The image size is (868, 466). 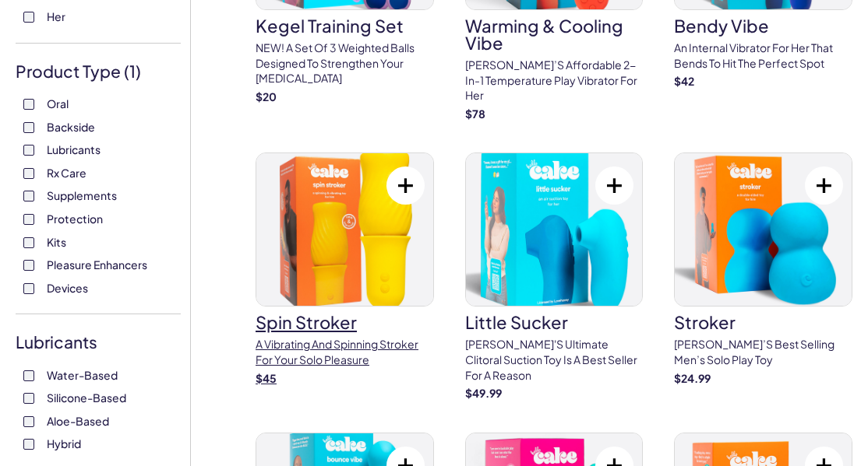 I want to click on strong: $ 24.99, so click(x=692, y=379).